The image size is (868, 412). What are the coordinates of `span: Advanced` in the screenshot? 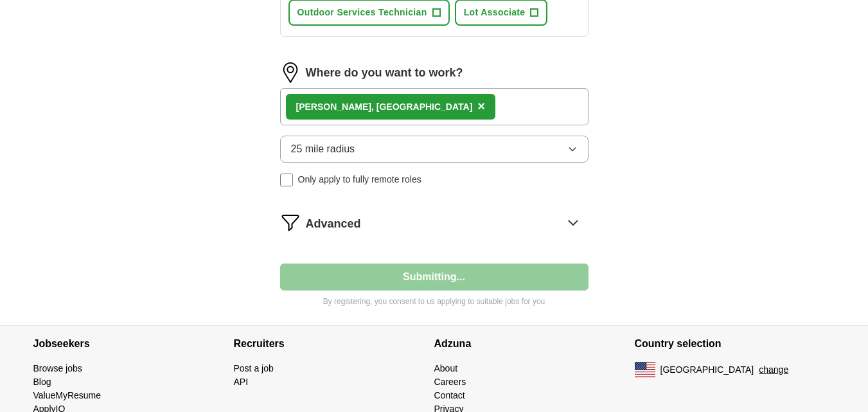 It's located at (334, 224).